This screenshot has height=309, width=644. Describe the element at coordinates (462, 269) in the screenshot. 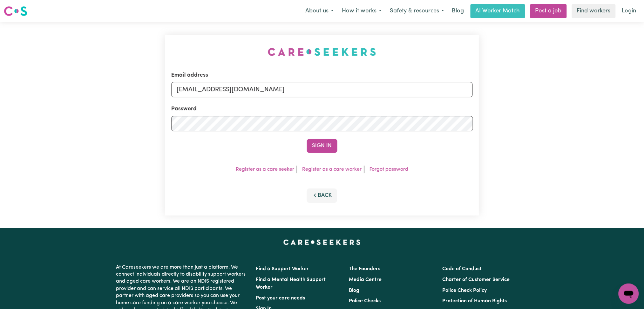

I see `a: Code of Conduct` at that location.